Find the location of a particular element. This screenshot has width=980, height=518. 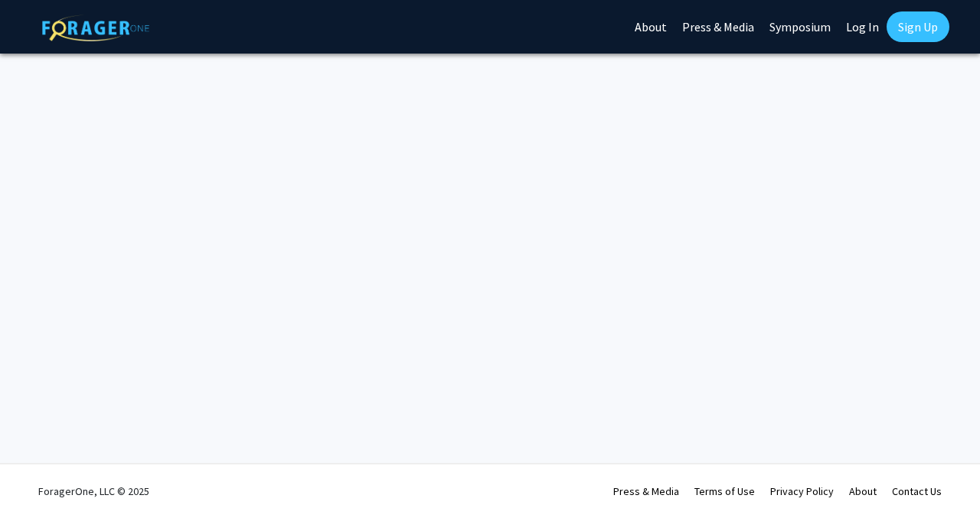

img: ForagerOne Logo is located at coordinates (96, 27).